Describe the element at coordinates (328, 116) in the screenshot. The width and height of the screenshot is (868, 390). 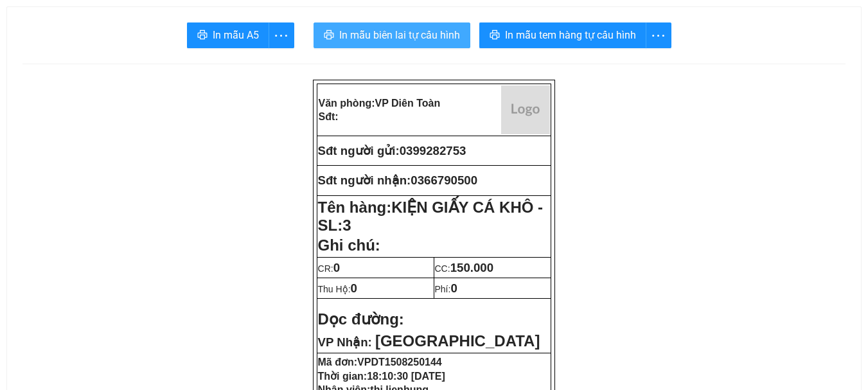
I see `strong: Sđt:` at that location.